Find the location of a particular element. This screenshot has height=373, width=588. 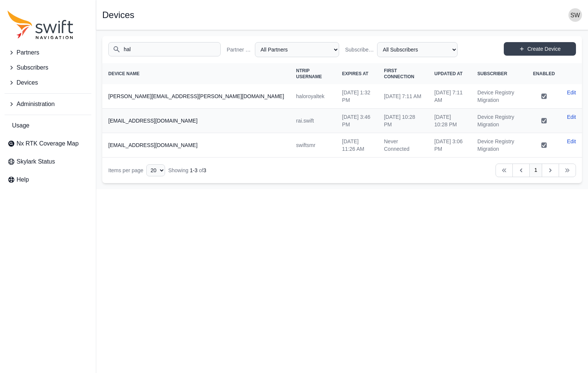

a: 1 is located at coordinates (536, 170).